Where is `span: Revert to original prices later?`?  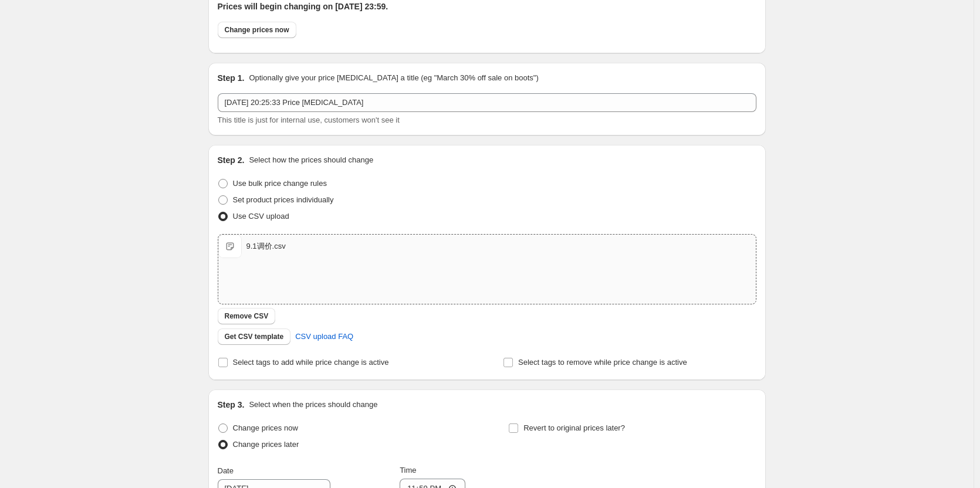 span: Revert to original prices later? is located at coordinates (574, 427).